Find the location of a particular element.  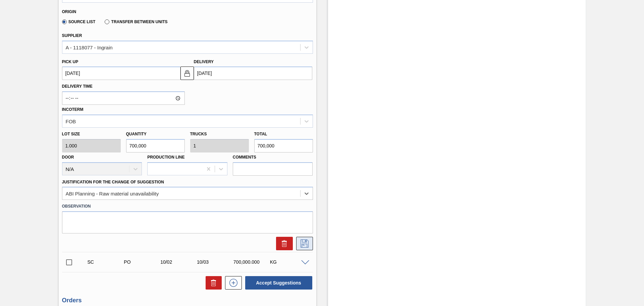

label: Quantity is located at coordinates (136, 134).